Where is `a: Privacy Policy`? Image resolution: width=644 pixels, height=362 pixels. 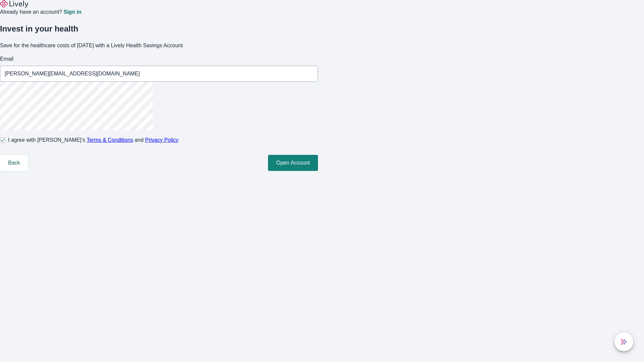 a: Privacy Policy is located at coordinates (162, 140).